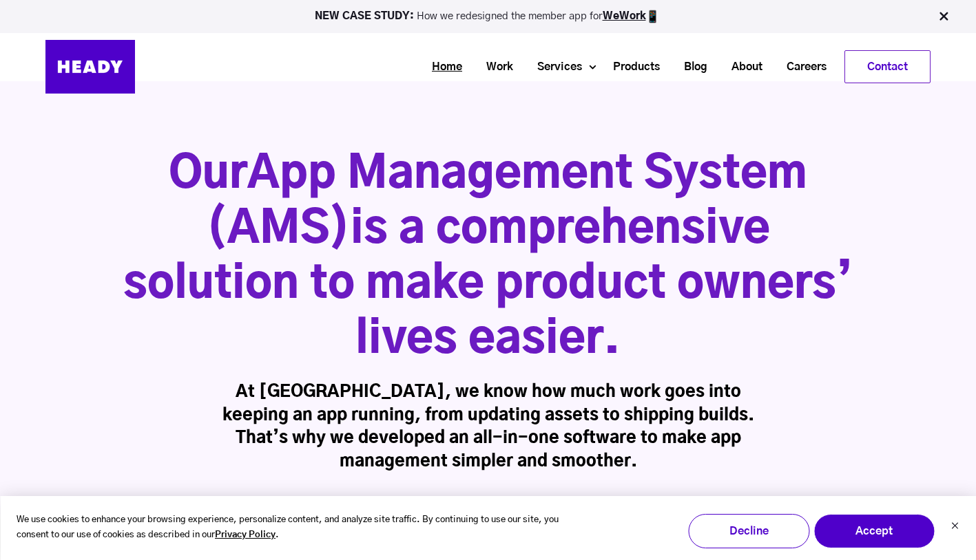  Describe the element at coordinates (944, 17) in the screenshot. I see `img: Close Bar` at that location.